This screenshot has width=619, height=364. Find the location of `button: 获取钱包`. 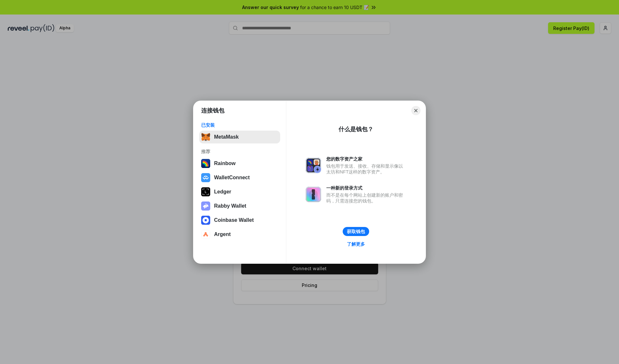

button: 获取钱包 is located at coordinates (356, 231).